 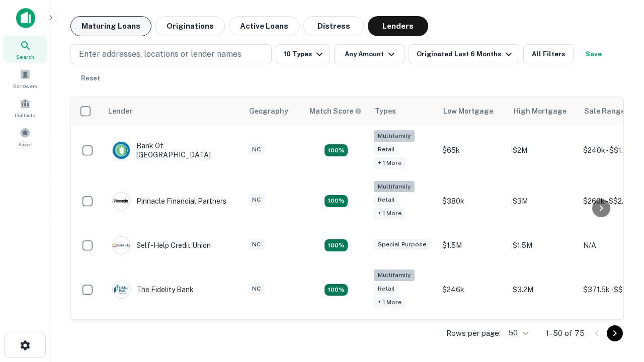 What do you see at coordinates (169, 201) in the screenshot?
I see `div: Pinnacle Financial Partners` at bounding box center [169, 201].